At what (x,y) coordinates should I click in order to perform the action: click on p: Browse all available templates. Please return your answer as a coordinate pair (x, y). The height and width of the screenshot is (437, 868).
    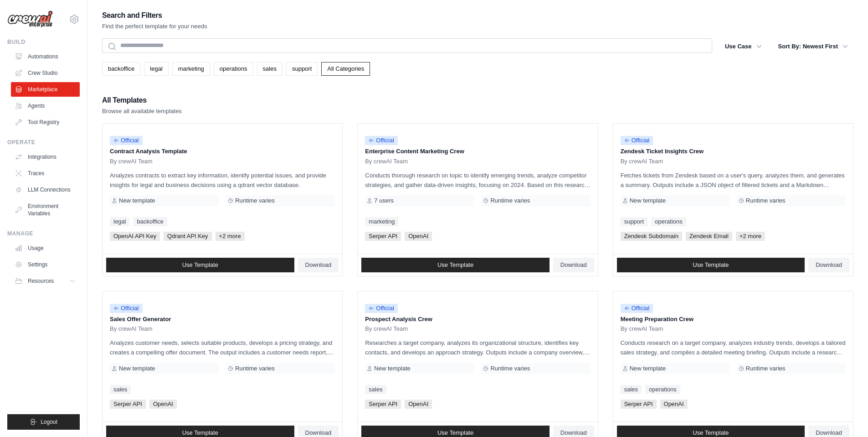
    Looking at the image, I should click on (142, 111).